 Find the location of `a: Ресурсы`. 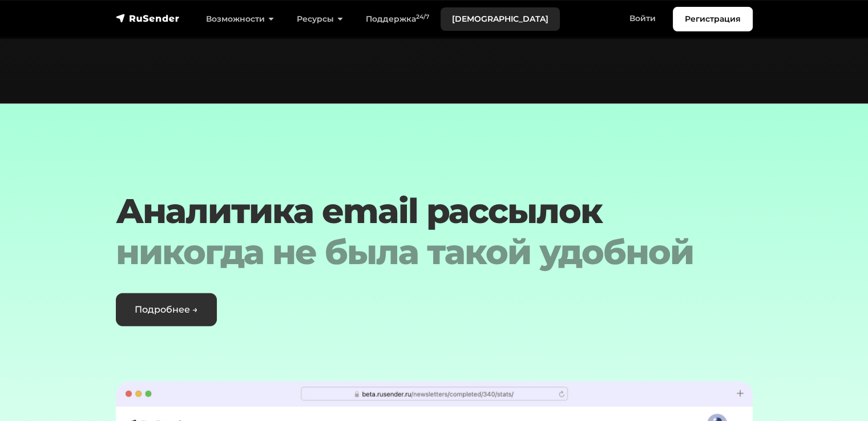

a: Ресурсы is located at coordinates (320, 19).